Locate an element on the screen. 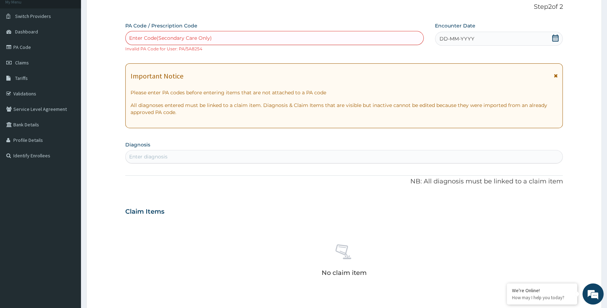  h1: Important Notice is located at coordinates (157, 76).